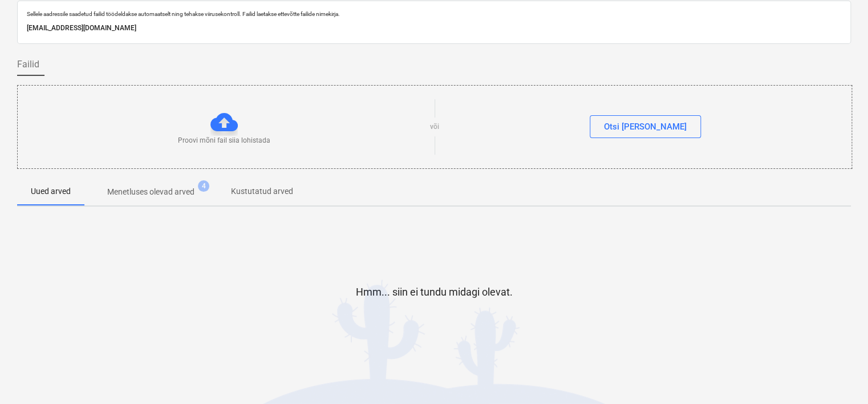  I want to click on p: või, so click(435, 127).